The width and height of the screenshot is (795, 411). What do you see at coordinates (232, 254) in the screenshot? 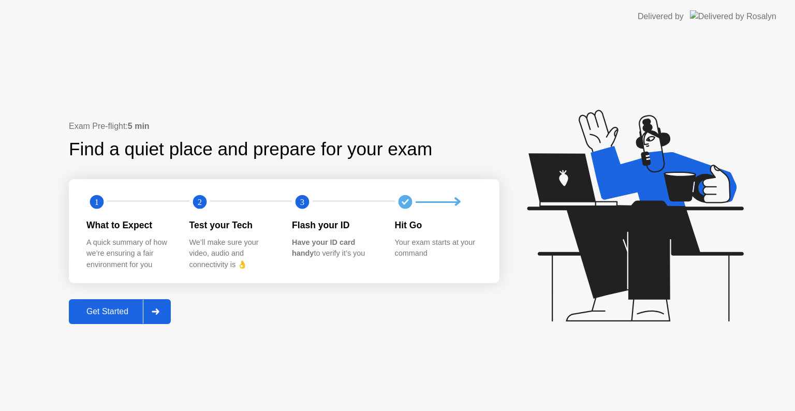
I see `div: We’ll make sure your video, audio and connectivity is 👌` at bounding box center [232, 254].